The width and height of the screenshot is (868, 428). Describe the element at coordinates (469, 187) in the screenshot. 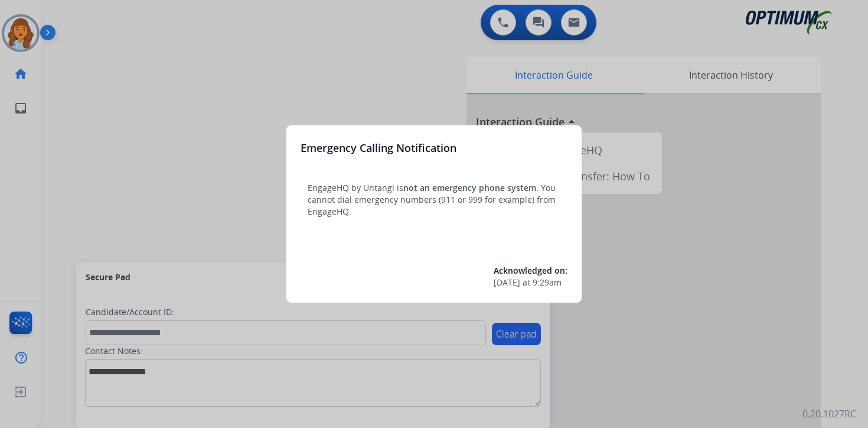

I see `span: not an emergency phone system` at that location.